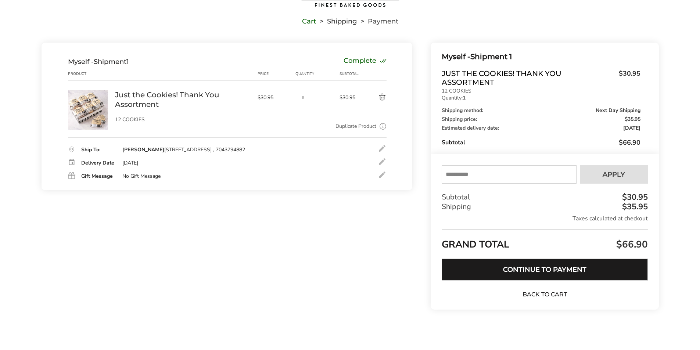 The height and width of the screenshot is (350, 700). Describe the element at coordinates (383, 21) in the screenshot. I see `span: Payment` at that location.